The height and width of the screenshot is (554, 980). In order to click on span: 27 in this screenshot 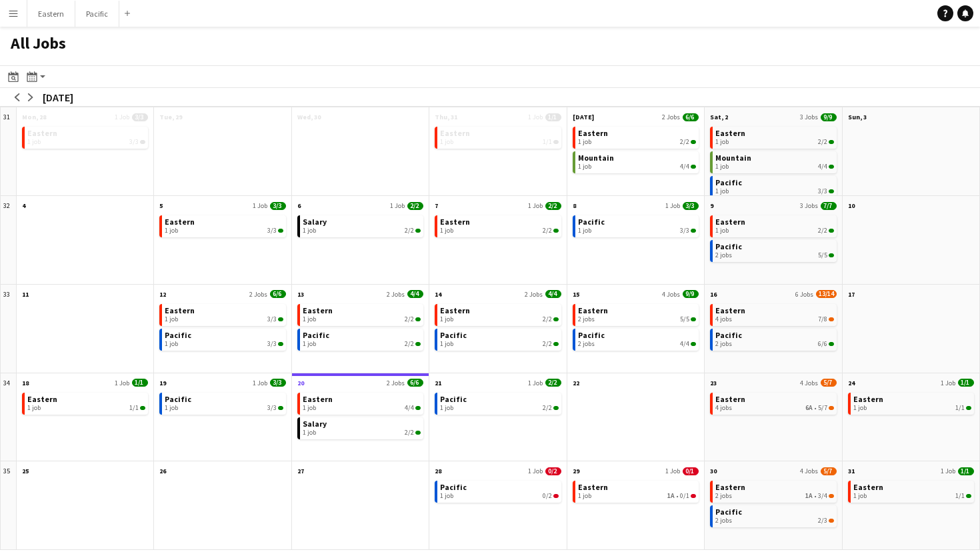, I will do `click(300, 471)`.